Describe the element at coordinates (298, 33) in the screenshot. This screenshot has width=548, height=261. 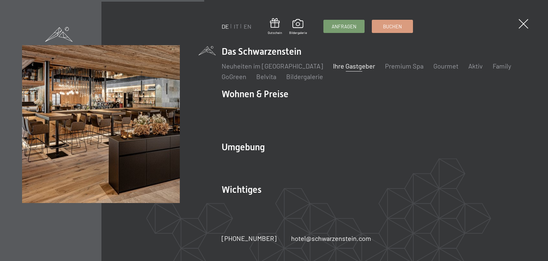
I see `span: Bildergalerie` at that location.